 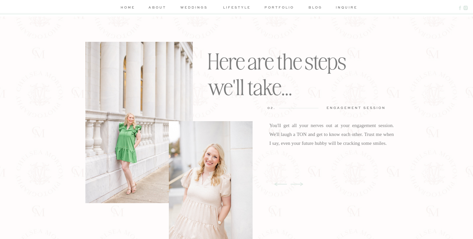 I want to click on h3: 02., so click(x=286, y=108).